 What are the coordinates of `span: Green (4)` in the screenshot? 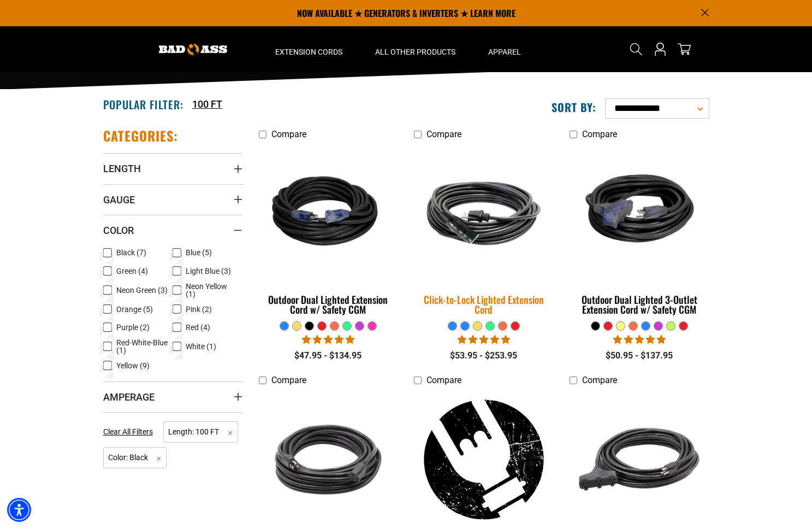 It's located at (132, 271).